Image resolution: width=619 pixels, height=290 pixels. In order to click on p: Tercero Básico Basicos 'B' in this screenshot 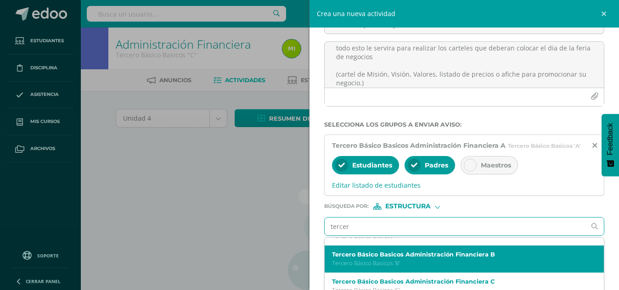, I will do `click(458, 263)`.